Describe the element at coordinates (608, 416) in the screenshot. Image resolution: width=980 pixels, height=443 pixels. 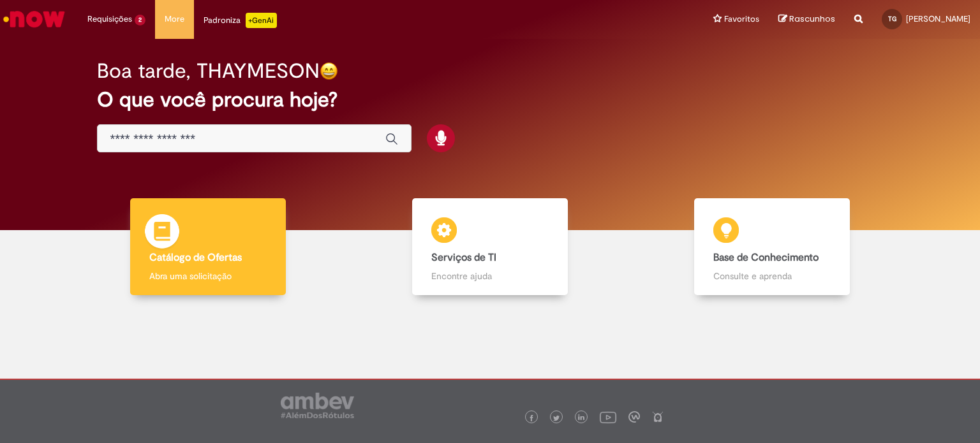
I see `img: logo_footer_youtube.png` at that location.